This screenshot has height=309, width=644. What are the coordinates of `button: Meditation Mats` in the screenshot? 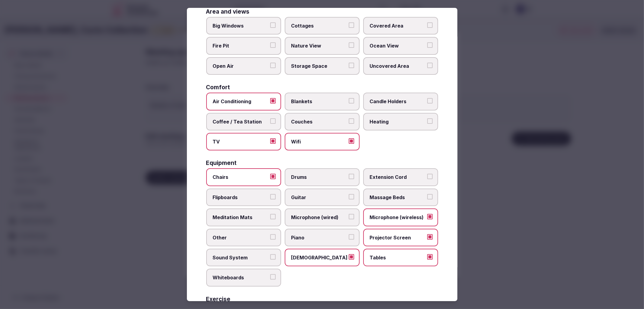 It's located at (273, 217).